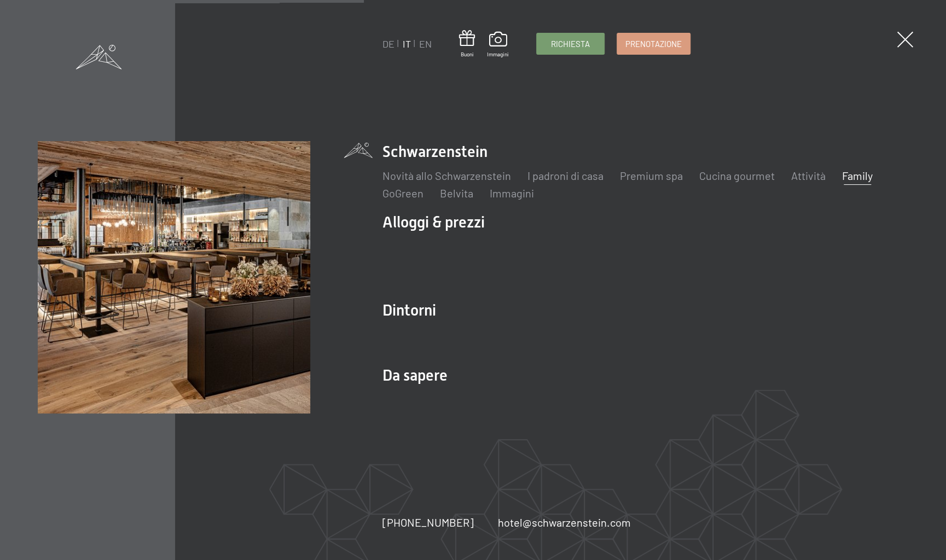 This screenshot has height=560, width=946. Describe the element at coordinates (565, 175) in the screenshot. I see `a: I padroni di casa` at that location.